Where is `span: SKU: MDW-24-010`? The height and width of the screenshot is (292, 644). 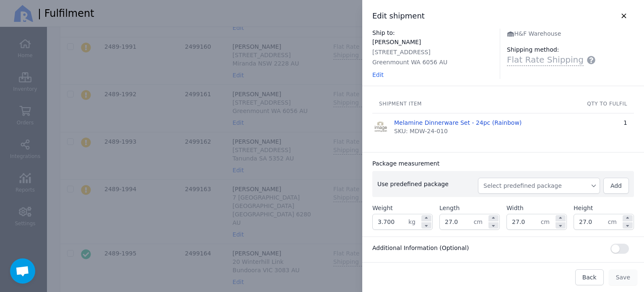
span: SKU: MDW-24-010 is located at coordinates (421, 131).